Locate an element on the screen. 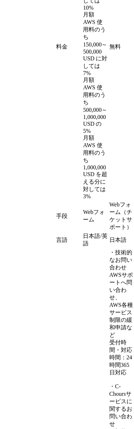 This screenshot has width=134, height=429. td: 言語 is located at coordinates (69, 240).